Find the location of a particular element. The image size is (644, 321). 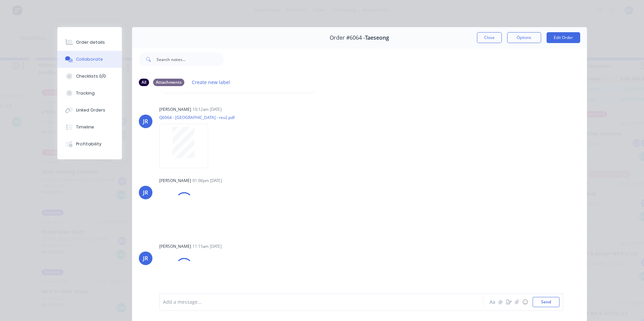

div: Attachments is located at coordinates (169, 82).